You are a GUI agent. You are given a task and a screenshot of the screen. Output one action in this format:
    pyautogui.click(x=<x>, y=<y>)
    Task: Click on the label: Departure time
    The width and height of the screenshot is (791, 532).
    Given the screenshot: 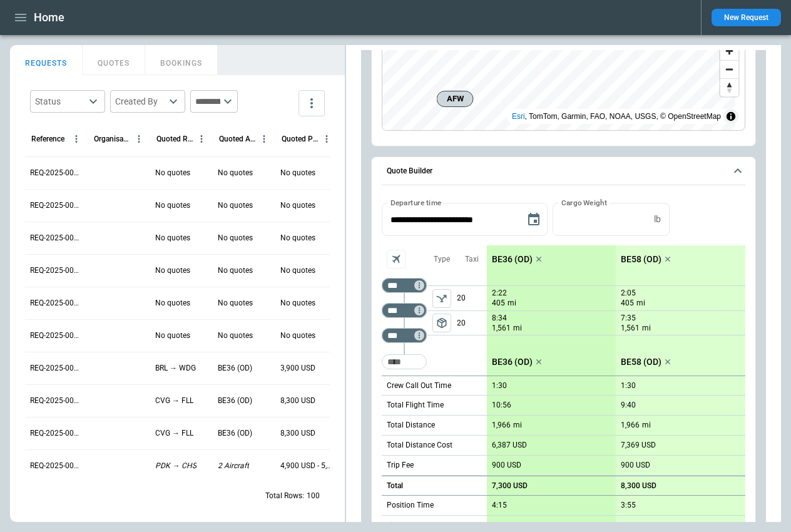 What is the action you would take?
    pyautogui.click(x=416, y=202)
    